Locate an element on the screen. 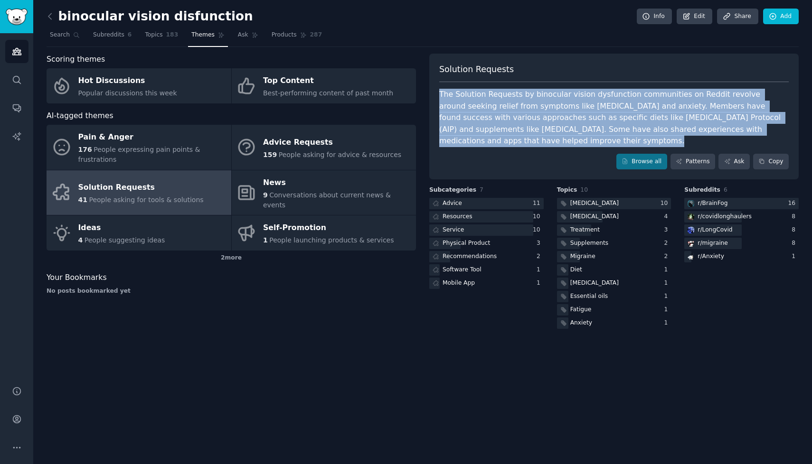 This screenshot has width=812, height=464. a: Treatment3 is located at coordinates (614, 230).